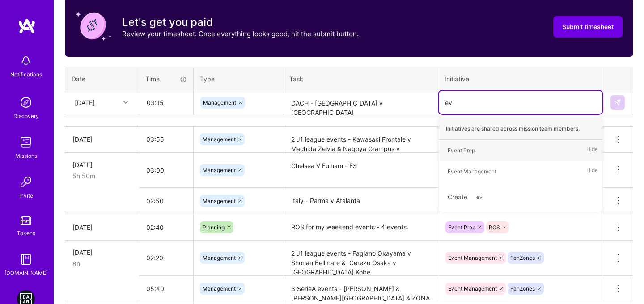 Image resolution: width=644 pixels, height=304 pixels. I want to click on th: Type, so click(238, 79).